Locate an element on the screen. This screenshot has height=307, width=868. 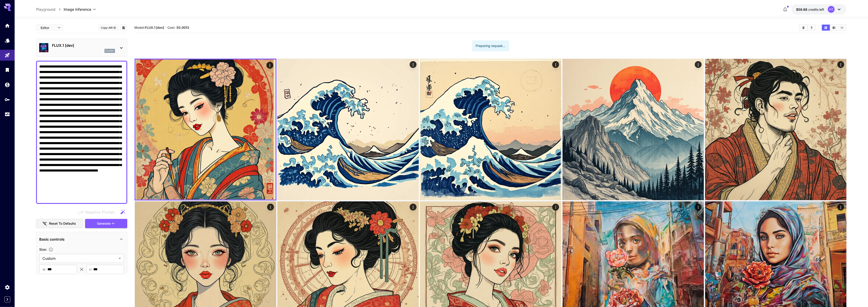
div: Models is located at coordinates (7, 41).